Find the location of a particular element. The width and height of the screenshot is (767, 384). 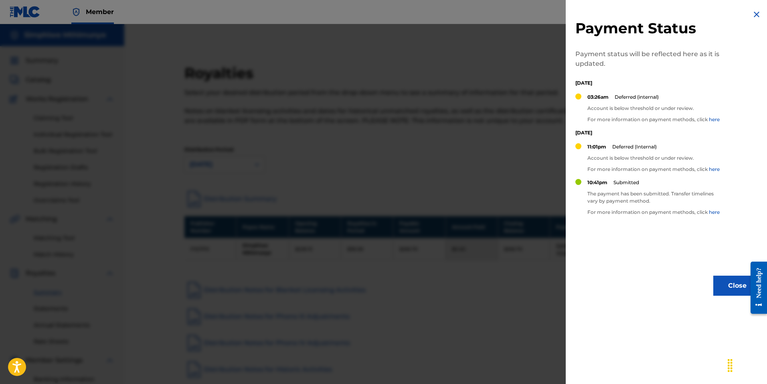

p: Deferred (Internal) is located at coordinates (635, 147).